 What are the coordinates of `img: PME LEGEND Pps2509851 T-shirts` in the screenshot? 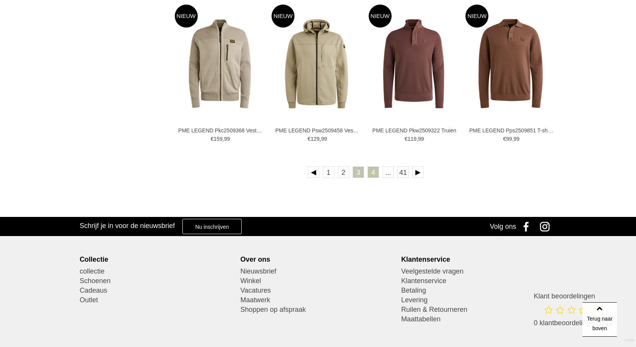 It's located at (510, 63).